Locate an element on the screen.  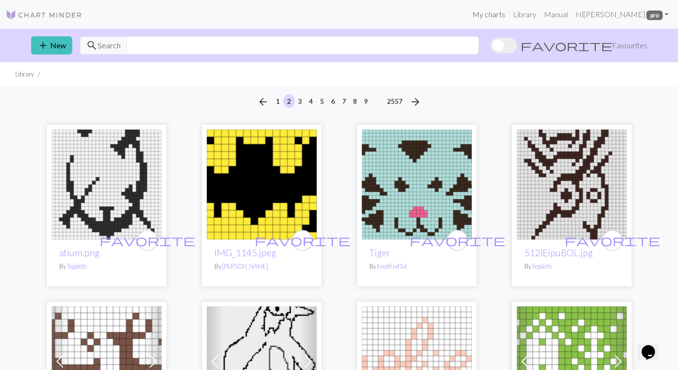
button: Previous is located at coordinates (263, 102).